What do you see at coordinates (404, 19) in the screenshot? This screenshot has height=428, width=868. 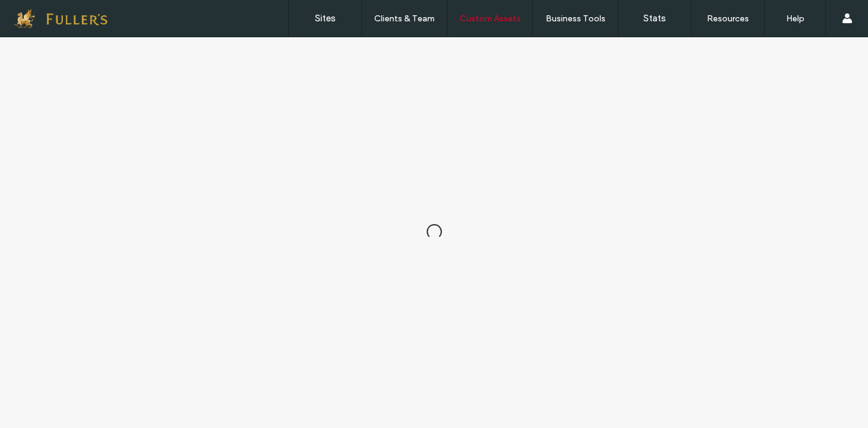 I see `label: Clients & Team` at bounding box center [404, 19].